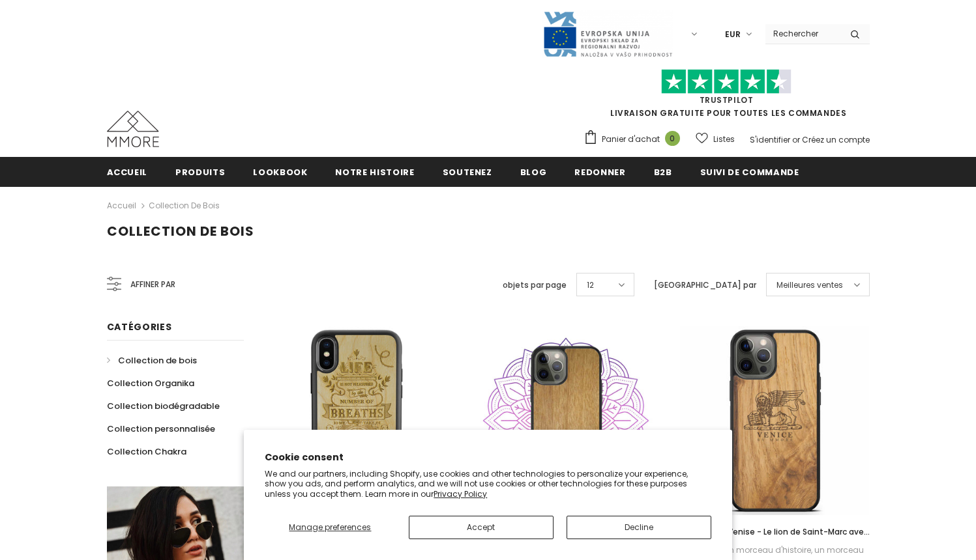 The width and height of the screenshot is (976, 560). Describe the element at coordinates (150, 383) in the screenshot. I see `a: Collection Organika` at that location.